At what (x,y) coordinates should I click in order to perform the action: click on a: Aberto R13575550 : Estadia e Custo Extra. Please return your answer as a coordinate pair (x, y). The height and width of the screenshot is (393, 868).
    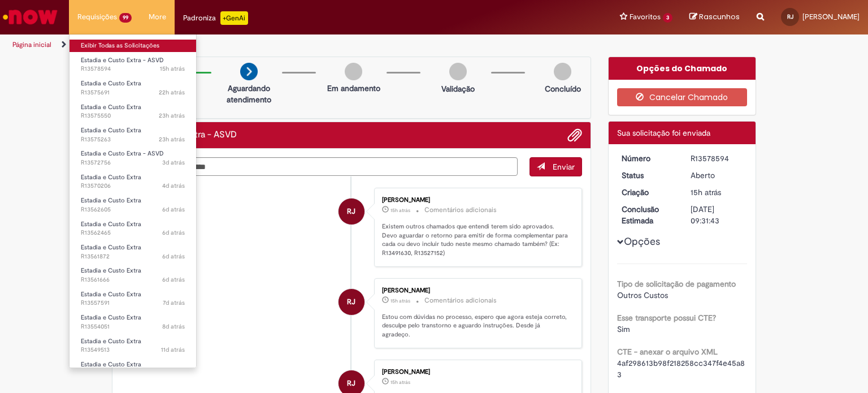
    Looking at the image, I should click on (133, 111).